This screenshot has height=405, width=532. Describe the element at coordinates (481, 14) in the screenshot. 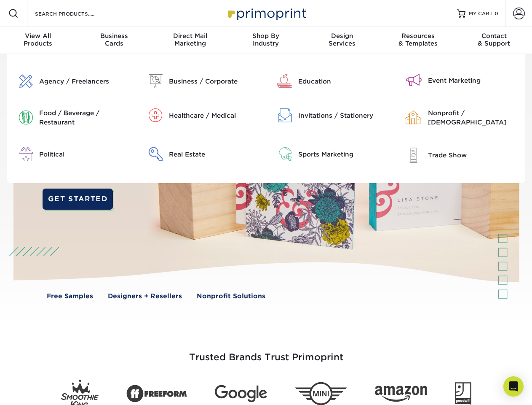

I see `span: MY CART` at that location.